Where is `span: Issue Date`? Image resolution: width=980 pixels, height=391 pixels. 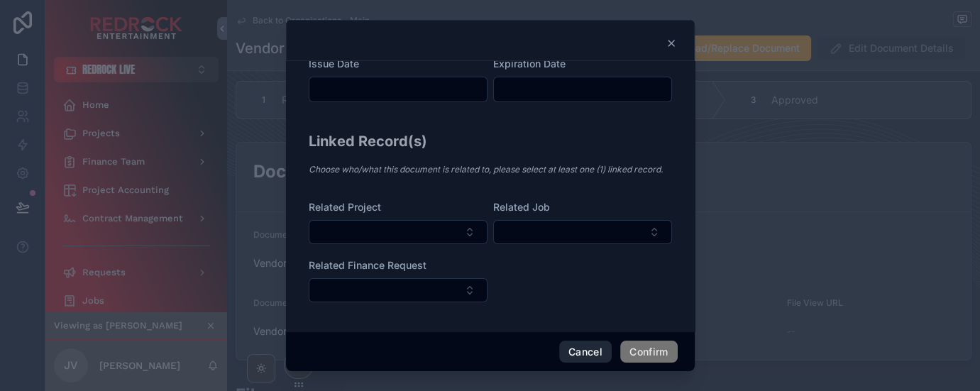 span: Issue Date is located at coordinates (333, 63).